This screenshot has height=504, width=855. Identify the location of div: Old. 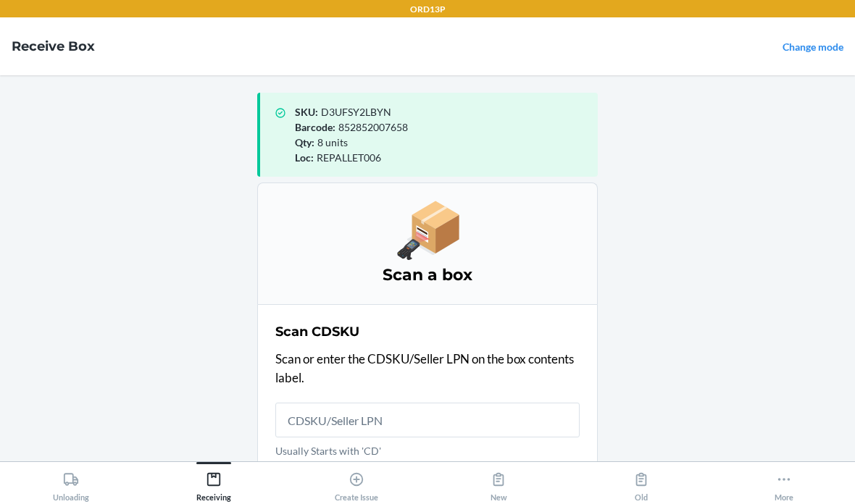
(641, 484).